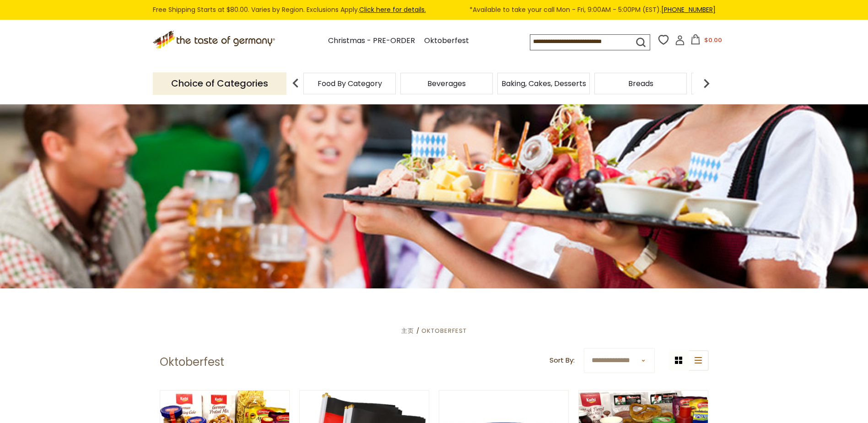 The width and height of the screenshot is (868, 423). Describe the element at coordinates (713, 40) in the screenshot. I see `span: $0.00` at that location.